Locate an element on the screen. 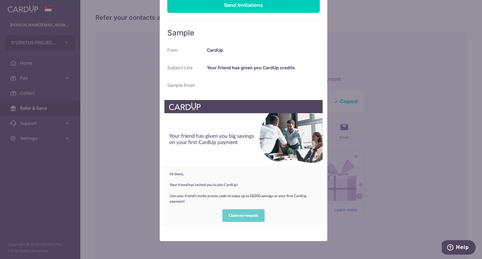 This screenshot has height=259, width=482. label: From is located at coordinates (172, 50).